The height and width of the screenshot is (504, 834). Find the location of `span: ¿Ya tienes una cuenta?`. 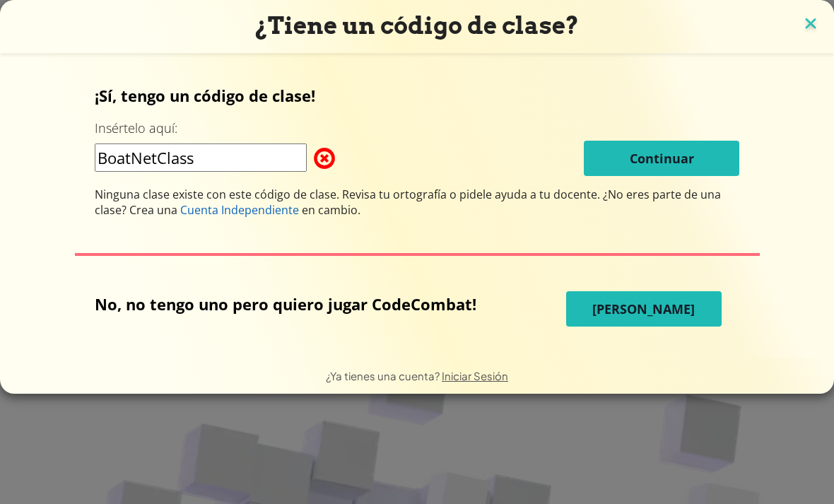

span: ¿Ya tienes una cuenta? is located at coordinates (384, 375).